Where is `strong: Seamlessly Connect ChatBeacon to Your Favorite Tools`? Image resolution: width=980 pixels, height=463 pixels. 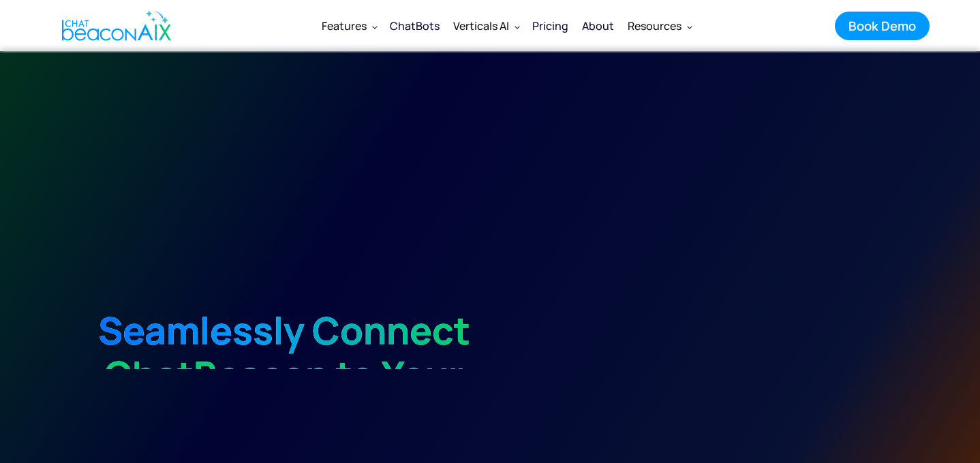
strong: Seamlessly Connect ChatBeacon to Your Favorite Tools is located at coordinates (284, 374).